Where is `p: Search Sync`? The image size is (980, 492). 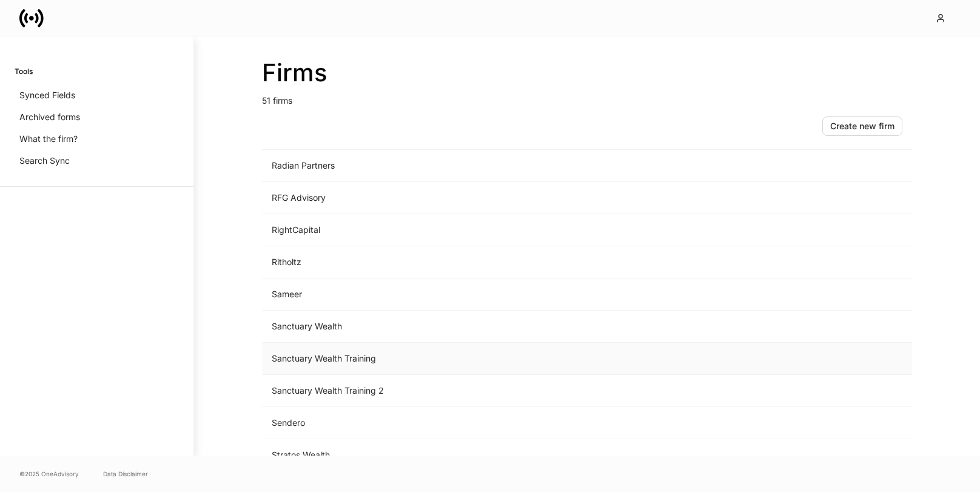
p: Search Sync is located at coordinates (45, 161).